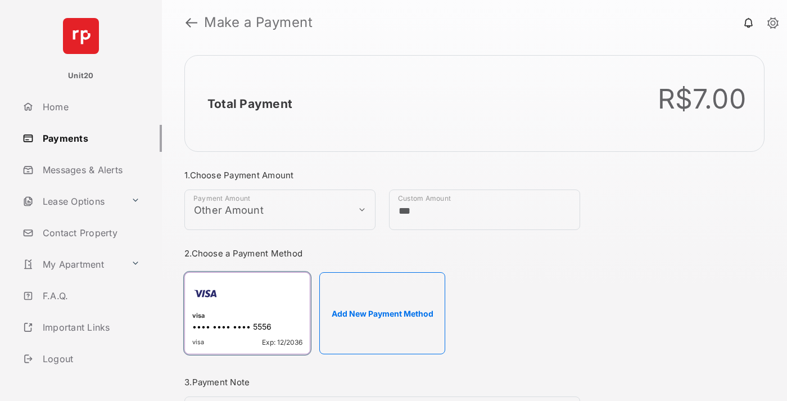 The image size is (787, 401). What do you see at coordinates (81, 36) in the screenshot?
I see `img: svg+xml;base64,PHN2ZyB4bWxucz0iaHR0cDovL3d3dy53My5vcmcvMjAwMC9zdmciIHdpZHRoPSI2NCIgaGVpZ2h0PSI2NC...` at bounding box center [81, 36].